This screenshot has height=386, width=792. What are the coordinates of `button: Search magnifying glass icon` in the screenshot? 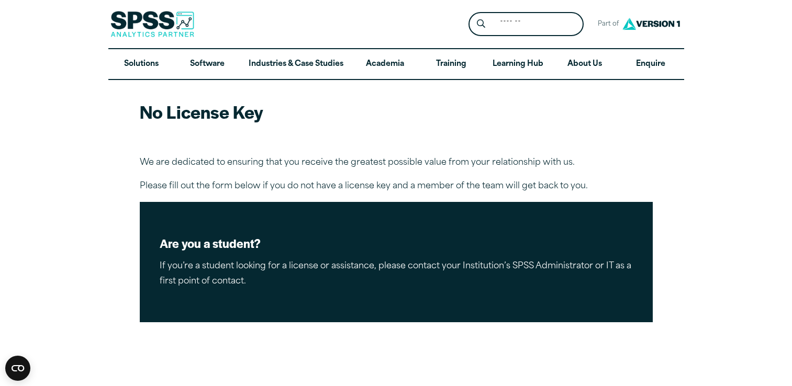 It's located at (480, 24).